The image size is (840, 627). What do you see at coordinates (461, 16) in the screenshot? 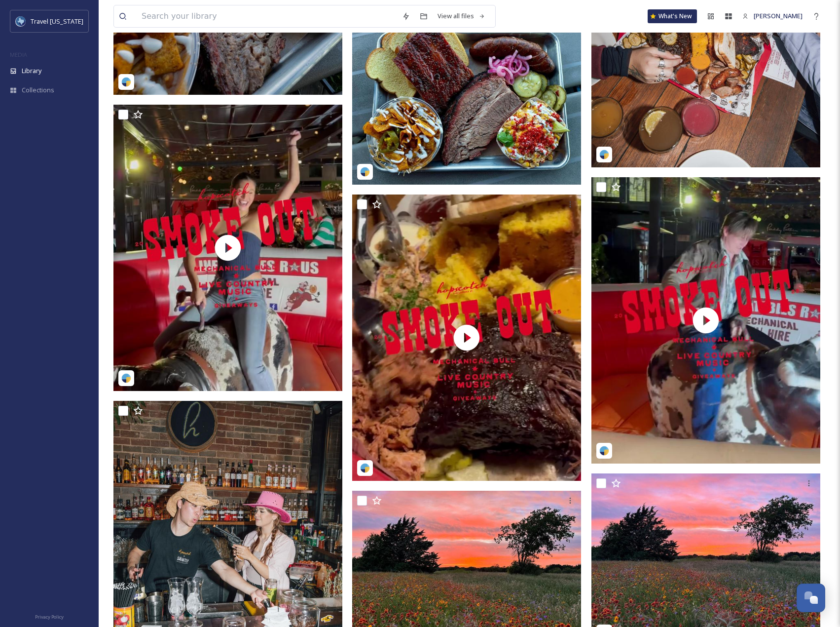
I see `div: View all files` at bounding box center [461, 16].